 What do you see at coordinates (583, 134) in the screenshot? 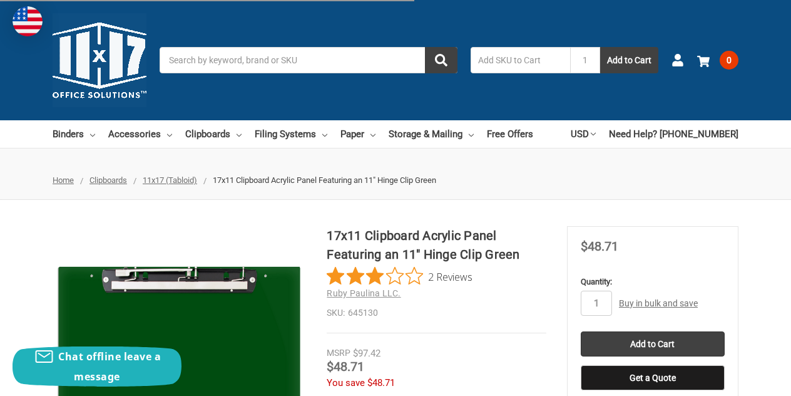
I see `a: USD` at bounding box center [583, 134].